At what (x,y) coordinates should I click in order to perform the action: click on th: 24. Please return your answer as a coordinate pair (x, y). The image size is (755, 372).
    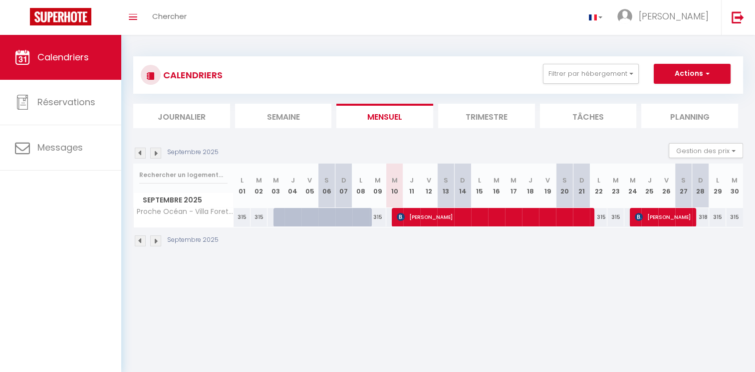
    Looking at the image, I should click on (633, 186).